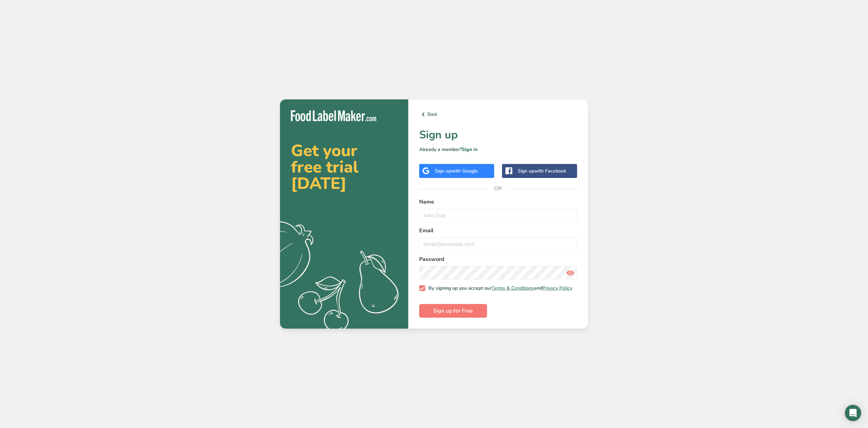 This screenshot has width=868, height=428. I want to click on img: Food Label Maker, so click(333, 116).